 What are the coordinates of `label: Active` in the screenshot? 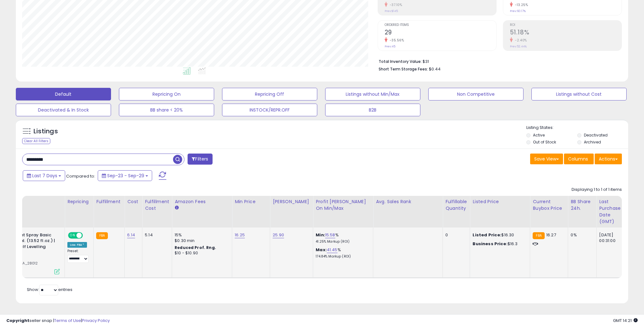 It's located at (539, 135).